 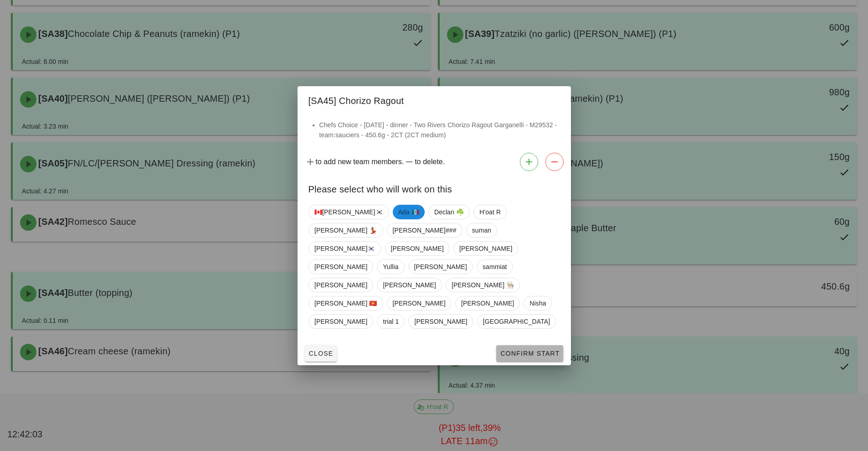 What do you see at coordinates (481, 230) in the screenshot?
I see `span: suman` at bounding box center [481, 230].